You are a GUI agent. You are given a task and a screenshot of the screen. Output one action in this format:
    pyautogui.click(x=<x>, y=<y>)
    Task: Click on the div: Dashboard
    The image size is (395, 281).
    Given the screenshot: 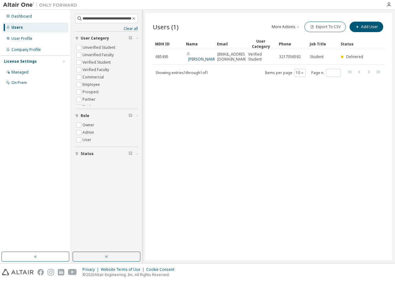 What is the action you would take?
    pyautogui.click(x=22, y=16)
    